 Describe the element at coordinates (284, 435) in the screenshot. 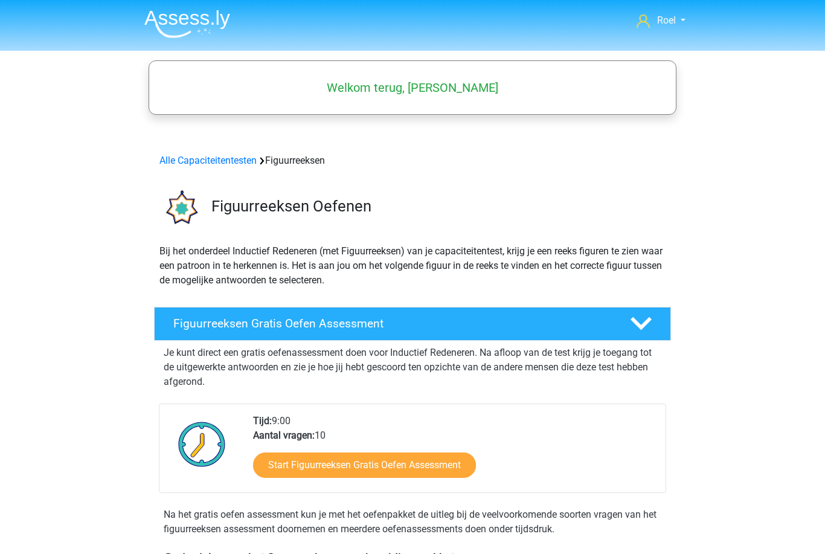

I see `b: Aantal vragen:` at that location.